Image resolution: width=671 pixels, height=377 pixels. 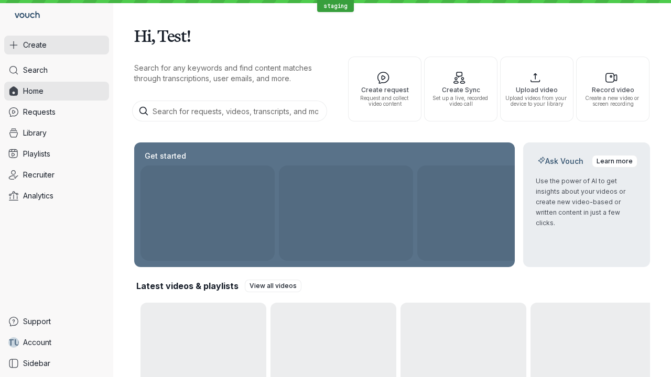 I want to click on span: Playlists, so click(x=37, y=154).